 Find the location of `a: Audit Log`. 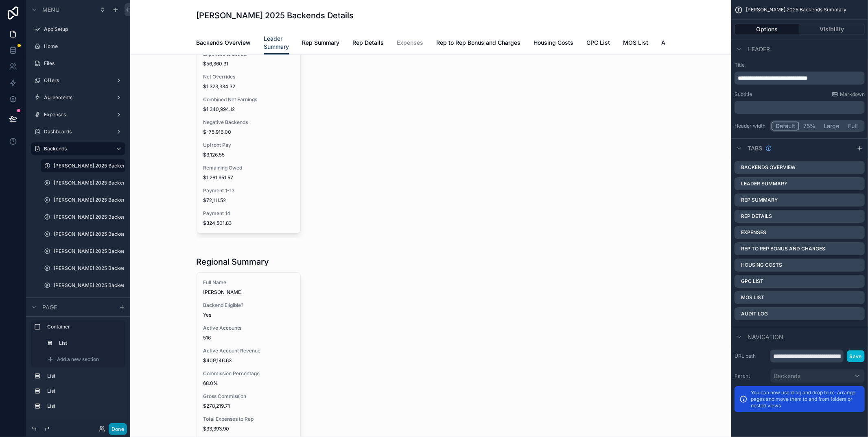

a: Audit Log is located at coordinates (674, 44).